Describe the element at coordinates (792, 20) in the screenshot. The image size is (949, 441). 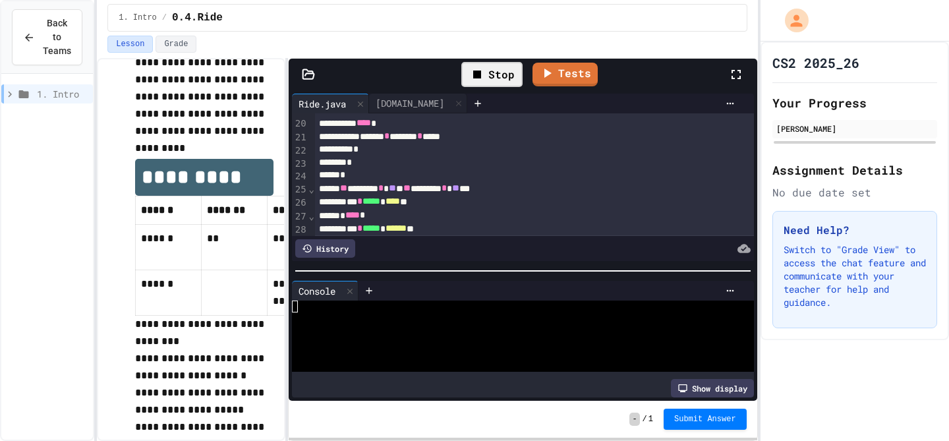
I see `div: My Account` at that location.